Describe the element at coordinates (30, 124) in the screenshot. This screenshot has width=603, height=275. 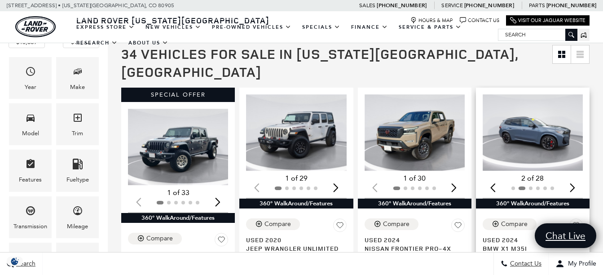
I see `div: ModelModel` at that location.